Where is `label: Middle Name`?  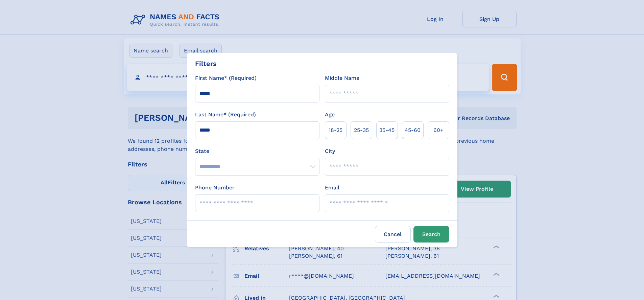 label: Middle Name is located at coordinates (342, 78).